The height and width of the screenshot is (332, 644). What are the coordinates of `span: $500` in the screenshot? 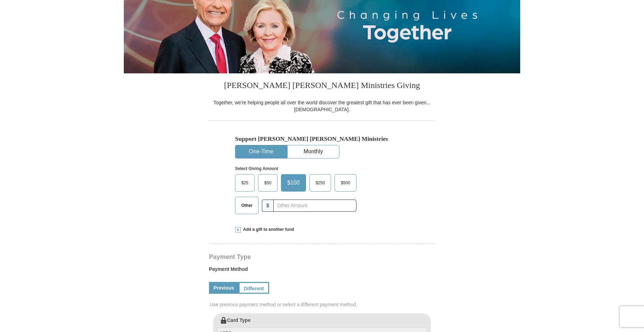 It's located at (345, 183).